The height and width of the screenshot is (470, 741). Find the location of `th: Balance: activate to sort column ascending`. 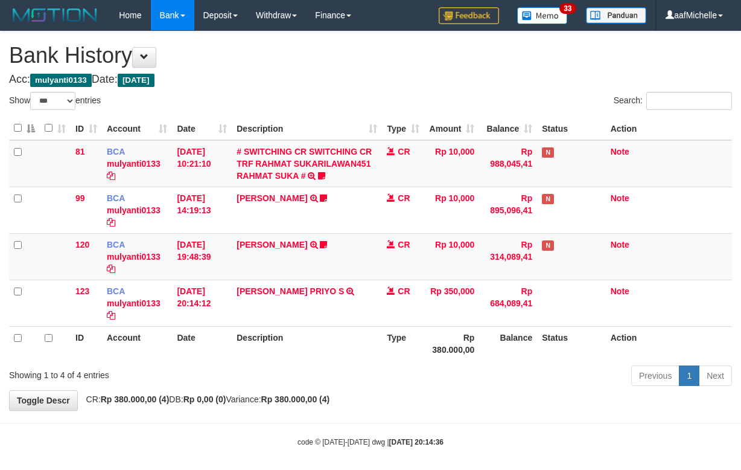

th: Balance: activate to sort column ascending is located at coordinates (508, 128).